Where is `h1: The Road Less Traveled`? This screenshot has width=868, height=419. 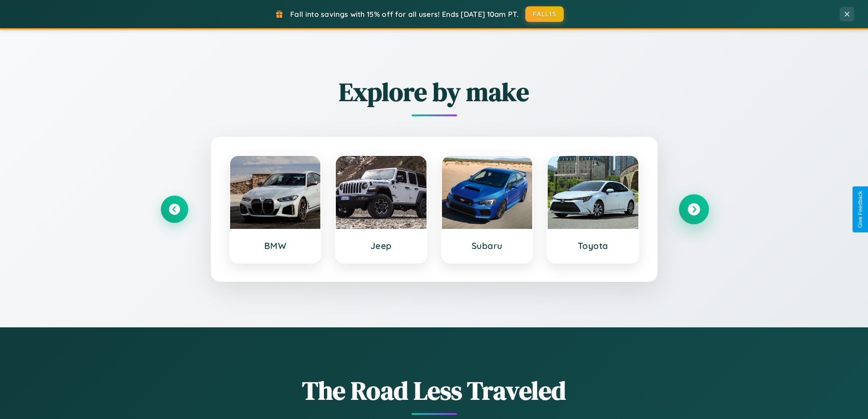 h1: The Road Less Traveled is located at coordinates (434, 390).